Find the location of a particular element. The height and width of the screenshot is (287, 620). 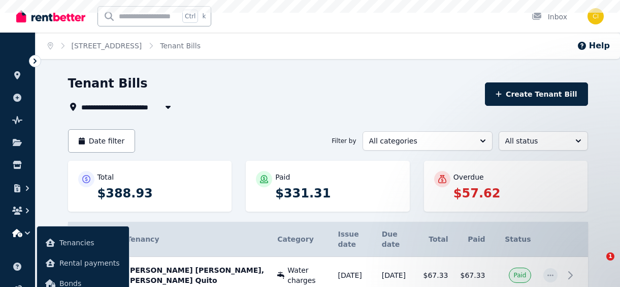

a: Rental payments is located at coordinates (83, 263).